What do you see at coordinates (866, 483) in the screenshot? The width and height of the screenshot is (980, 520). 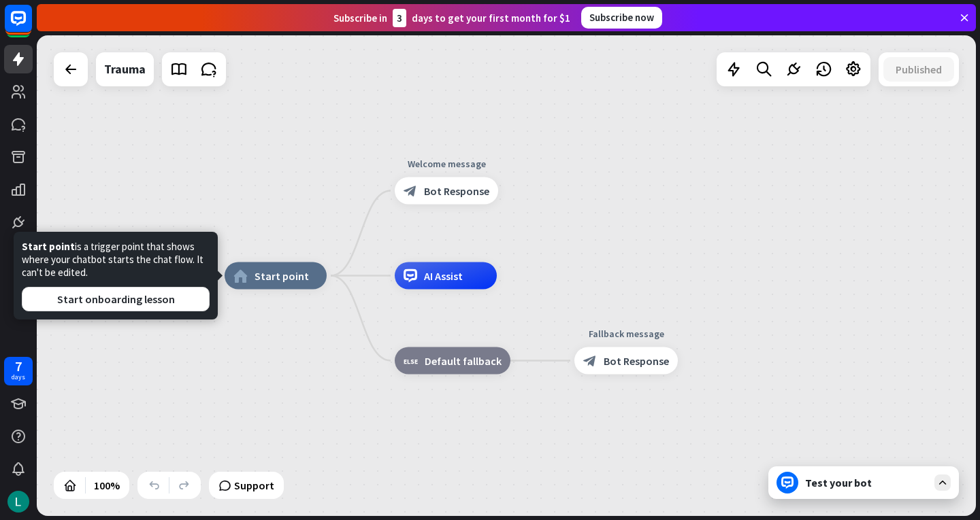 I see `div: Test your bot` at bounding box center [866, 483].